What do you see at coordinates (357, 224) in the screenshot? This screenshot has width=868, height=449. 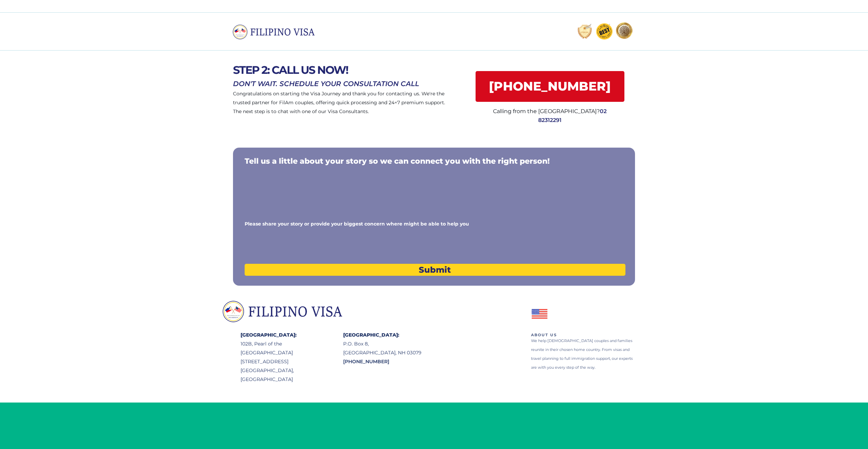 I see `span: Please share your story or provide your biggest concern where might be able to help you` at bounding box center [357, 224].